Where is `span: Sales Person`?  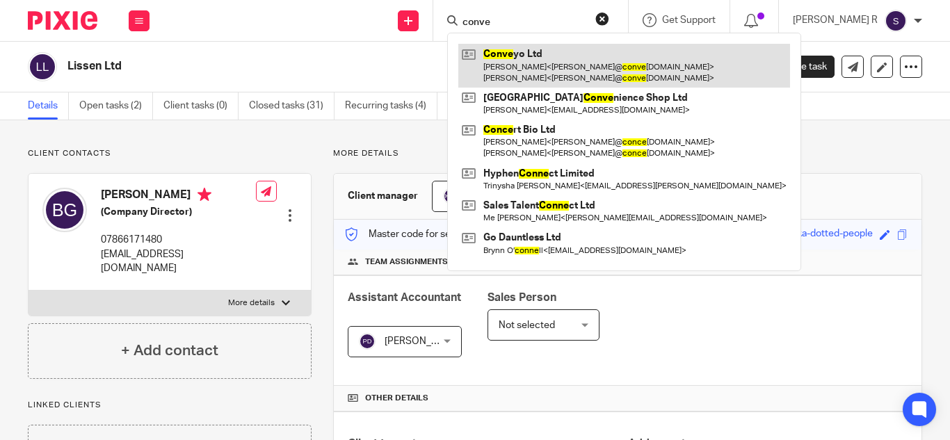
span: Sales Person is located at coordinates (522, 298).